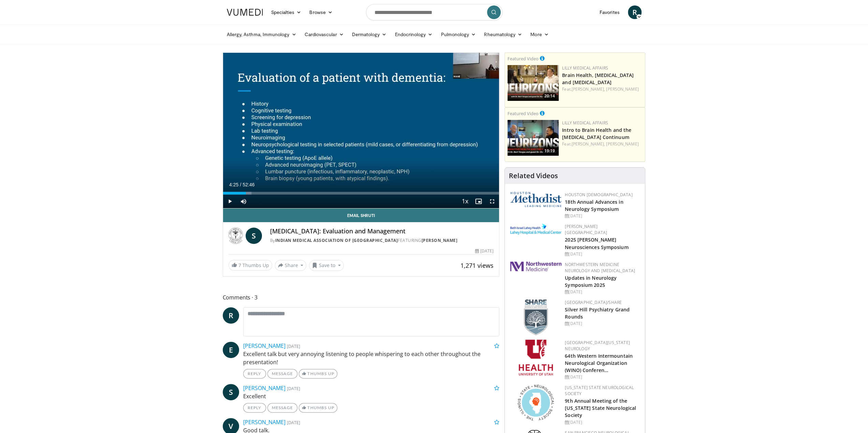 The image size is (868, 433). Describe the element at coordinates (361, 130) in the screenshot. I see `video-js: Video Player` at that location.